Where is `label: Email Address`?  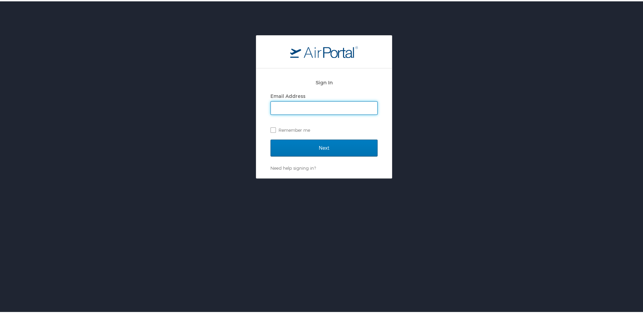 label: Email Address is located at coordinates (288, 95).